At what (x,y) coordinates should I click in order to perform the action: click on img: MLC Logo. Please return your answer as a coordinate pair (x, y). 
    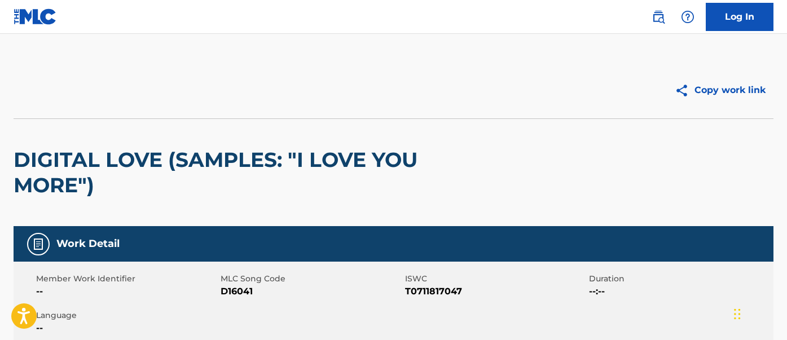
    Looking at the image, I should click on (35, 16).